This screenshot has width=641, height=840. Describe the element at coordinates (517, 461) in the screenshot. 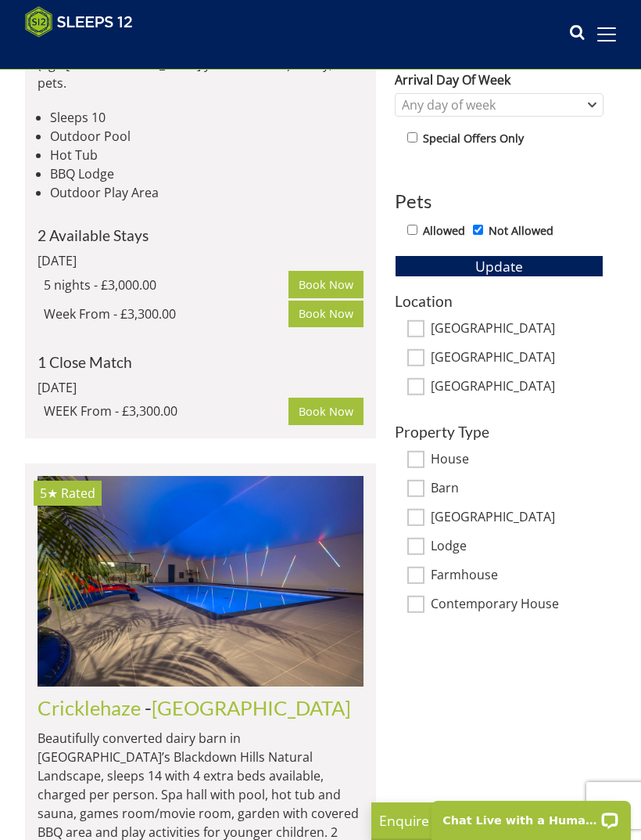

I see `label: House` at that location.